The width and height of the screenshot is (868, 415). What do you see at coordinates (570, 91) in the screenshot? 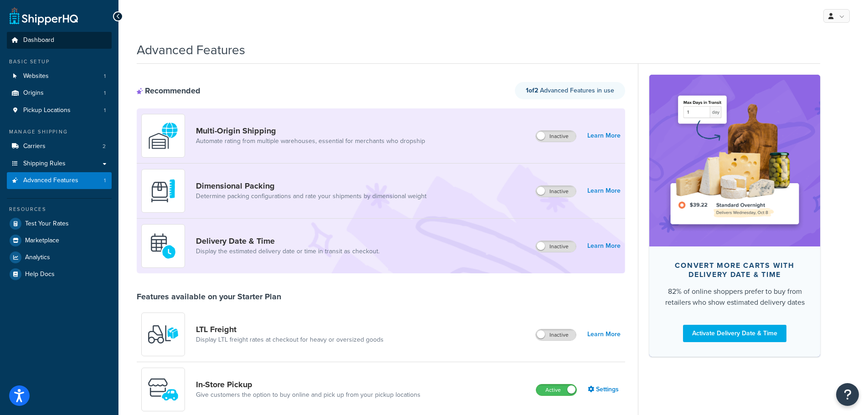
I see `span: Advanced Features in use` at bounding box center [570, 91].